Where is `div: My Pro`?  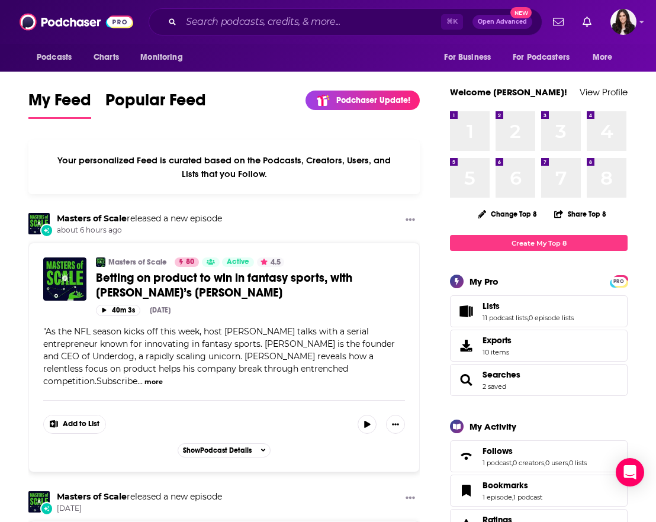
div: My Pro is located at coordinates (484, 281).